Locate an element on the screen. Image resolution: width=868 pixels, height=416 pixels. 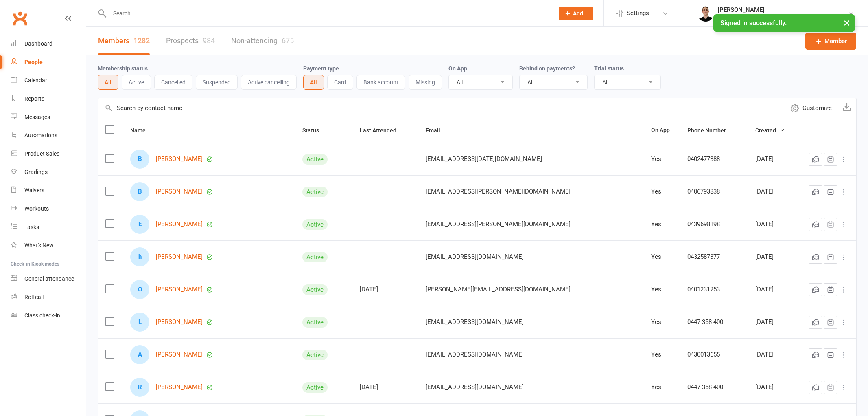
button: Cancelled is located at coordinates (174, 82).